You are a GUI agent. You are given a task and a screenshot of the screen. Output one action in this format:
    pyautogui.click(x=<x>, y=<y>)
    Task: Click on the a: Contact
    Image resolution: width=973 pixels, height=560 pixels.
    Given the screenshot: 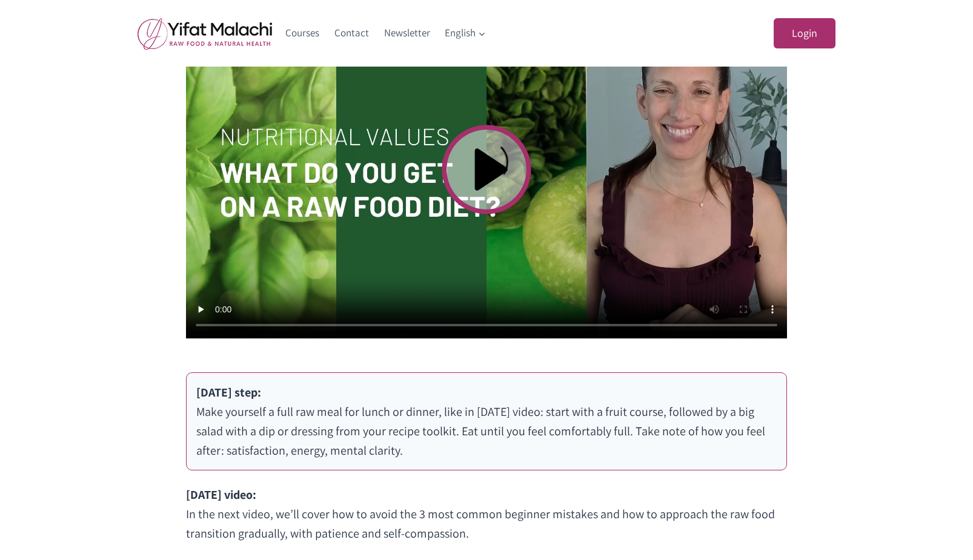 What is the action you would take?
    pyautogui.click(x=352, y=33)
    